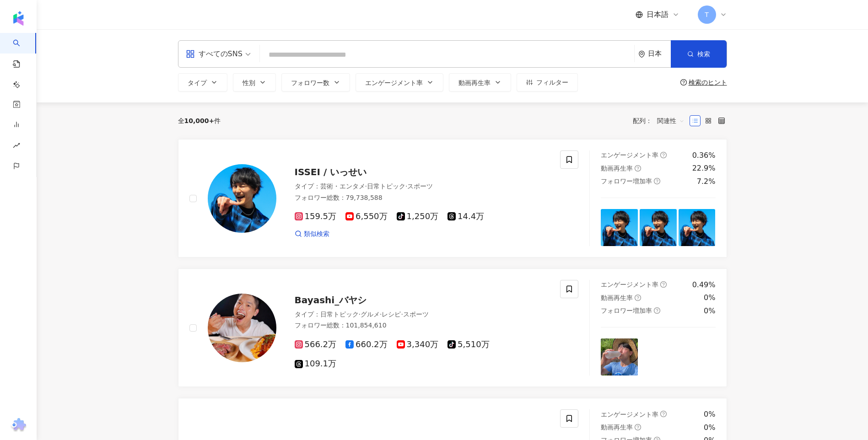  Describe the element at coordinates (331, 300) in the screenshot. I see `span: Bayashi_バヤシ` at that location.